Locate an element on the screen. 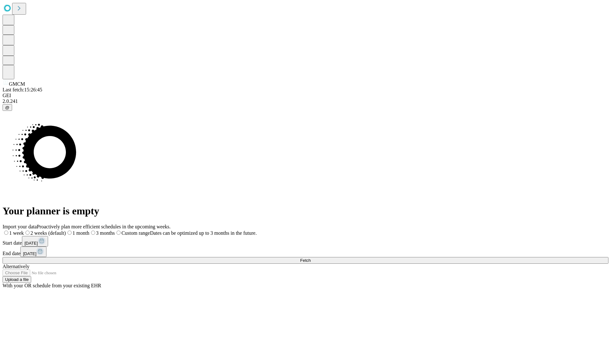 The width and height of the screenshot is (611, 344). span: Last fetch: 15:26:45 is located at coordinates (22, 89).